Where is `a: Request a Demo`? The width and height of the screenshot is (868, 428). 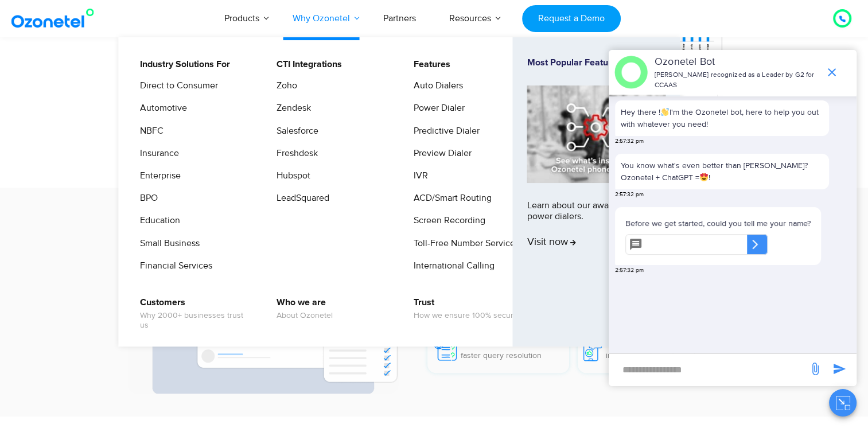
a: Request a Demo is located at coordinates (571, 18).